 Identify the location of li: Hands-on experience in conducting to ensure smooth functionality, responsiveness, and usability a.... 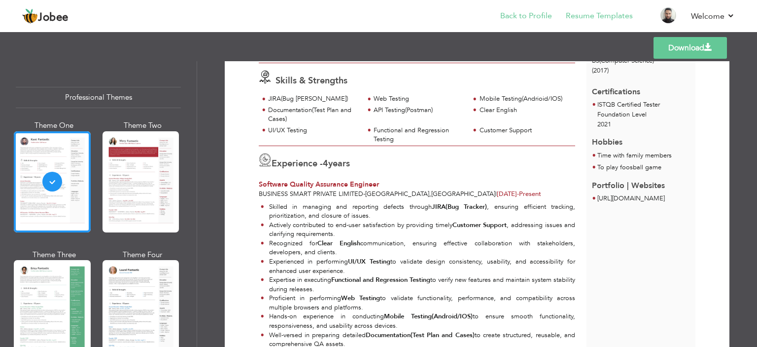
(418, 320).